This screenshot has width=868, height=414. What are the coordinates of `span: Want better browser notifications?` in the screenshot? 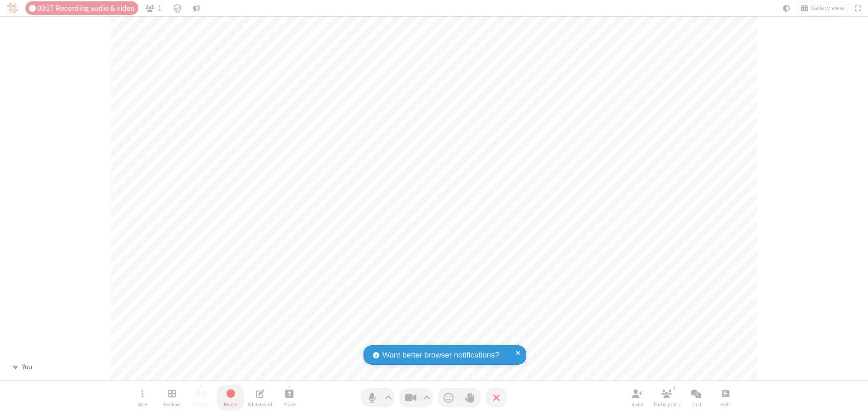 It's located at (441, 355).